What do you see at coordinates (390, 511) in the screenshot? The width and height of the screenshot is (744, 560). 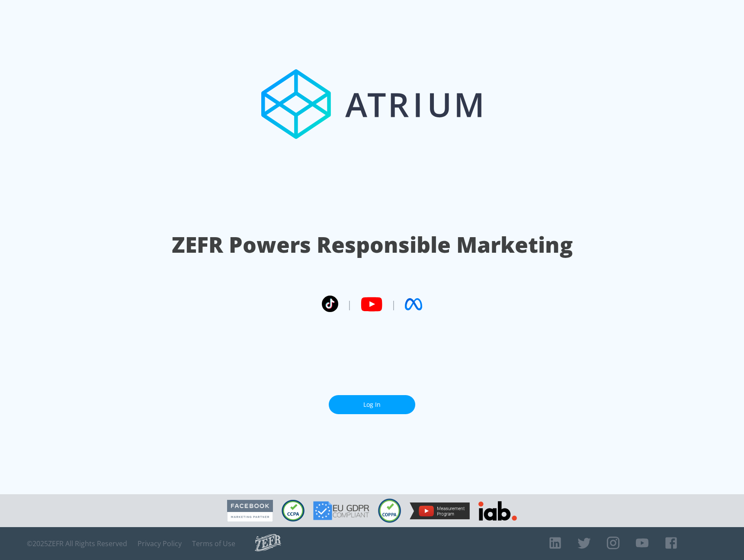 I see `img: COPPA Compliant` at bounding box center [390, 511].